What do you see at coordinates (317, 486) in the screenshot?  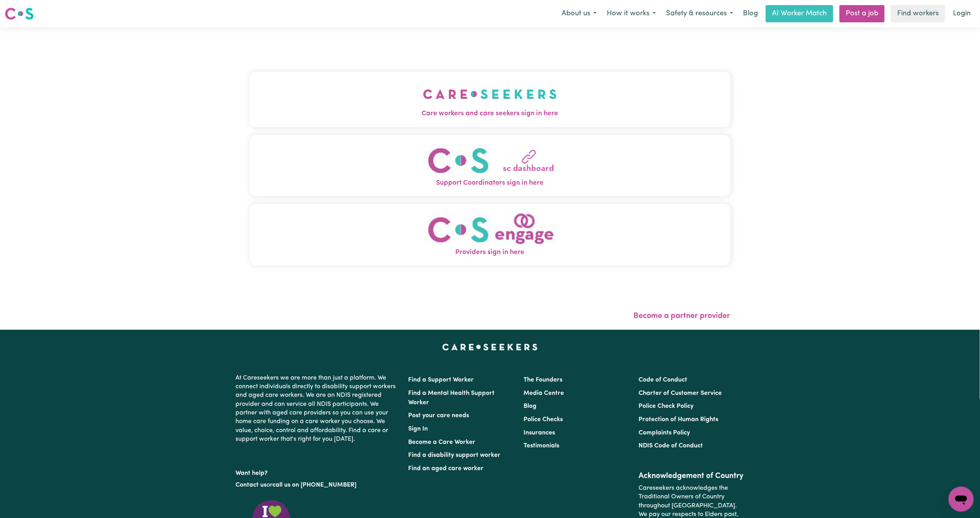 I see `p: or` at bounding box center [317, 486].